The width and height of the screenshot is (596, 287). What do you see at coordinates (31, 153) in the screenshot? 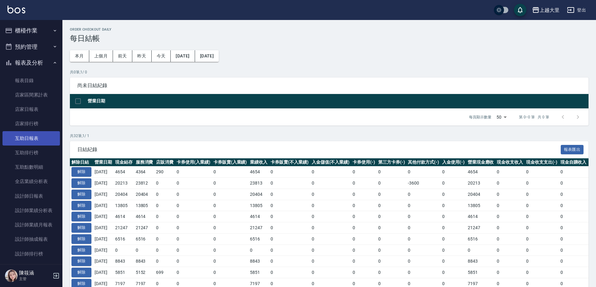
I see `a: 互助排行榜` at bounding box center [31, 153].